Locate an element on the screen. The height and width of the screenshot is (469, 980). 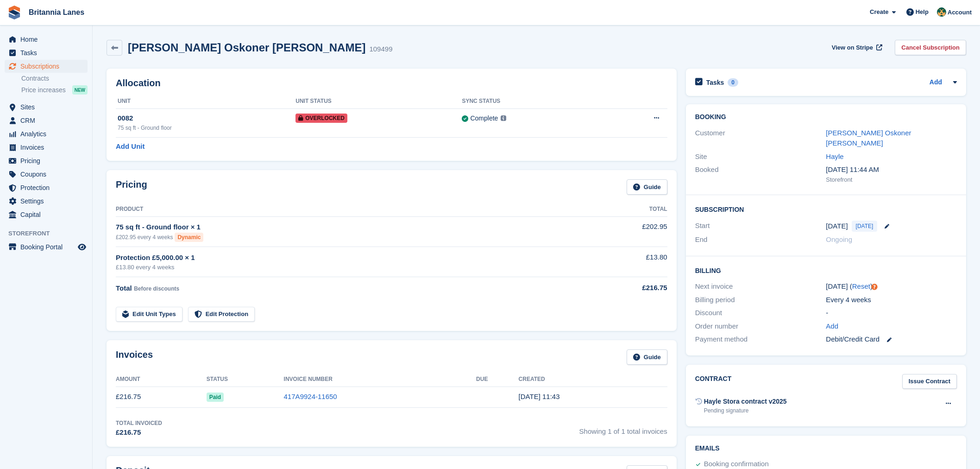
span: Subscriptions is located at coordinates (48, 66).